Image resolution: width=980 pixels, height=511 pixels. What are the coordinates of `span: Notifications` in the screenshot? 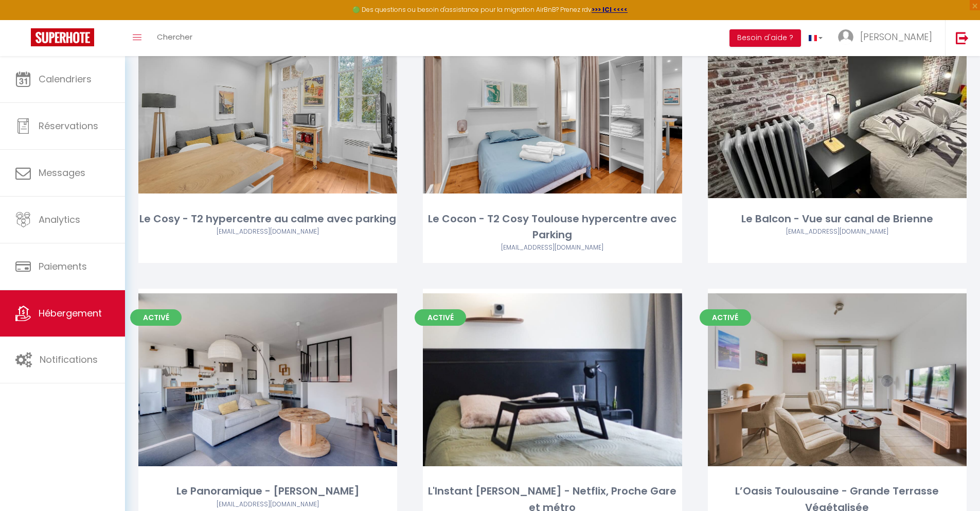 It's located at (68, 359).